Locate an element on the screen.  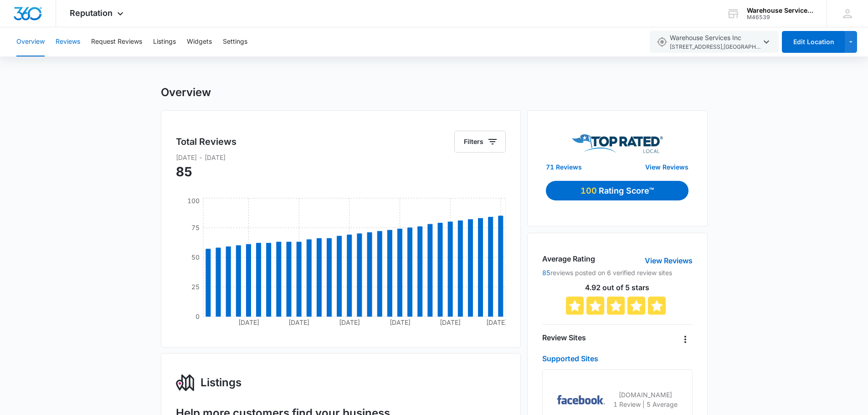
p: Rating Score™ is located at coordinates (626, 191).